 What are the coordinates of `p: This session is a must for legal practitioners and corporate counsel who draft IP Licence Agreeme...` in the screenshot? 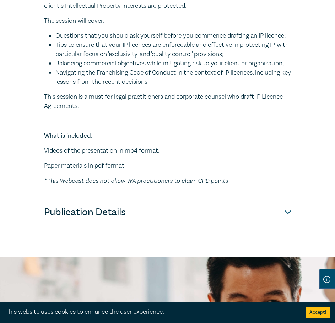 It's located at (168, 102).